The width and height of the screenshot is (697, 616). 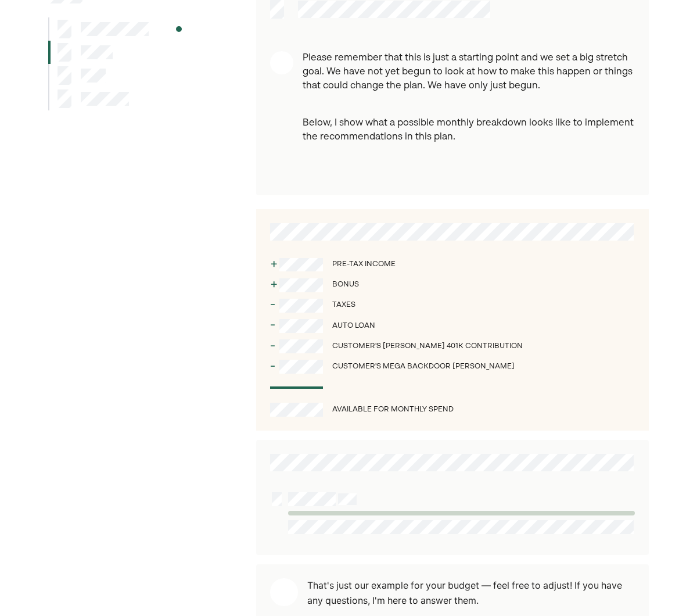 I want to click on div: Available for Monthly Spend, so click(x=393, y=410).